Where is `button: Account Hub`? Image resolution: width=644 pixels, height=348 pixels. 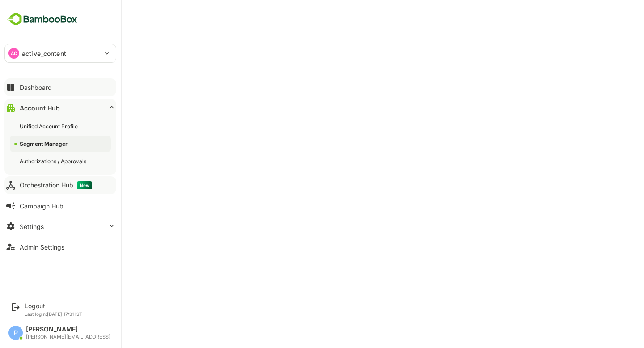
button: Account Hub is located at coordinates (61, 108).